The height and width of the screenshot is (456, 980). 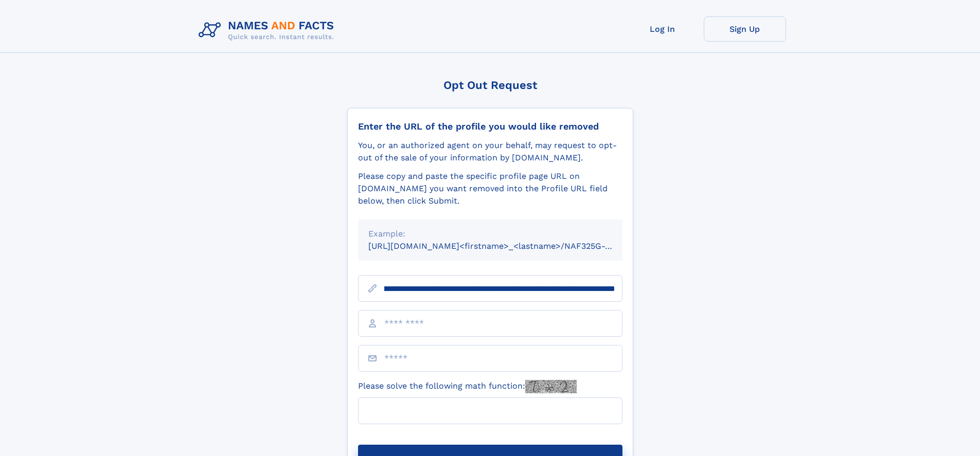 I want to click on div: You, or an authorized agent on your behalf, may request to opt-out of the sale of your informatio..., so click(x=490, y=152).